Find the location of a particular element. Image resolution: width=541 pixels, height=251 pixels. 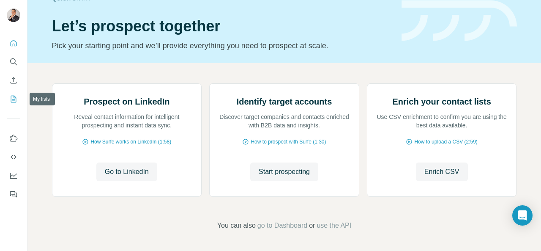

span: How to prospect with Surfe (1:30) is located at coordinates (288, 142).